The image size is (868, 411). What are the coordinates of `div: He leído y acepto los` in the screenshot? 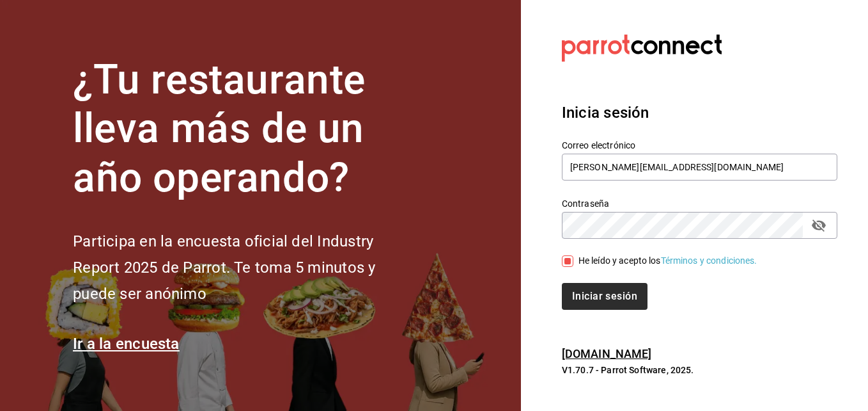 It's located at (668, 260).